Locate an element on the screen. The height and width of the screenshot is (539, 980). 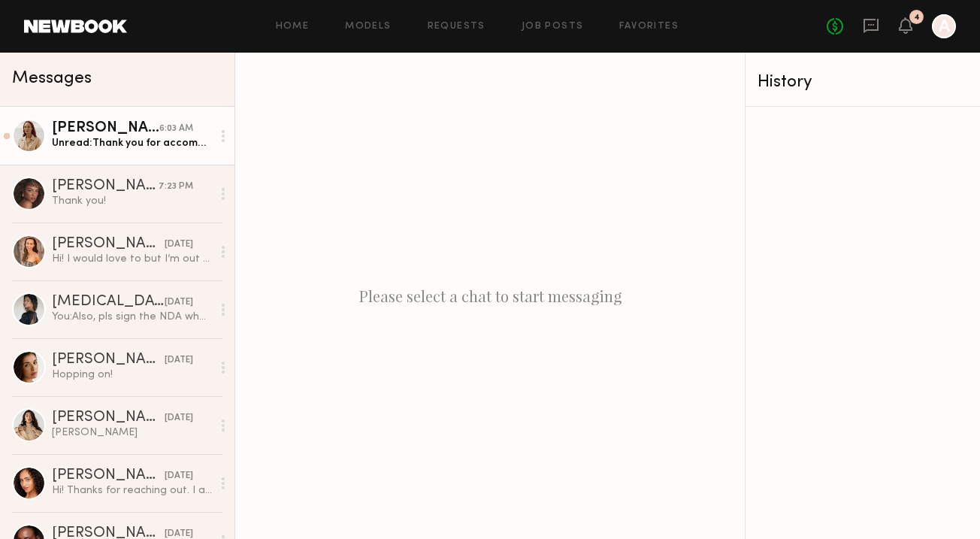
div: Unread: Thank you for accommodating me is located at coordinates (132, 143).